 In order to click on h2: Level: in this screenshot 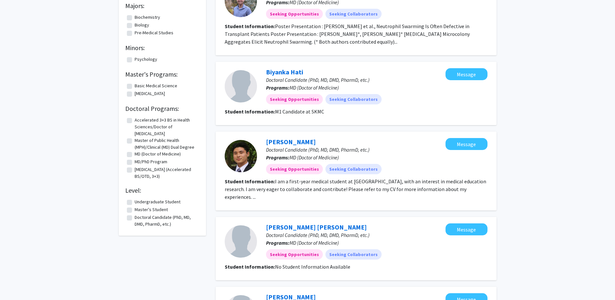, I will do `click(162, 190)`.